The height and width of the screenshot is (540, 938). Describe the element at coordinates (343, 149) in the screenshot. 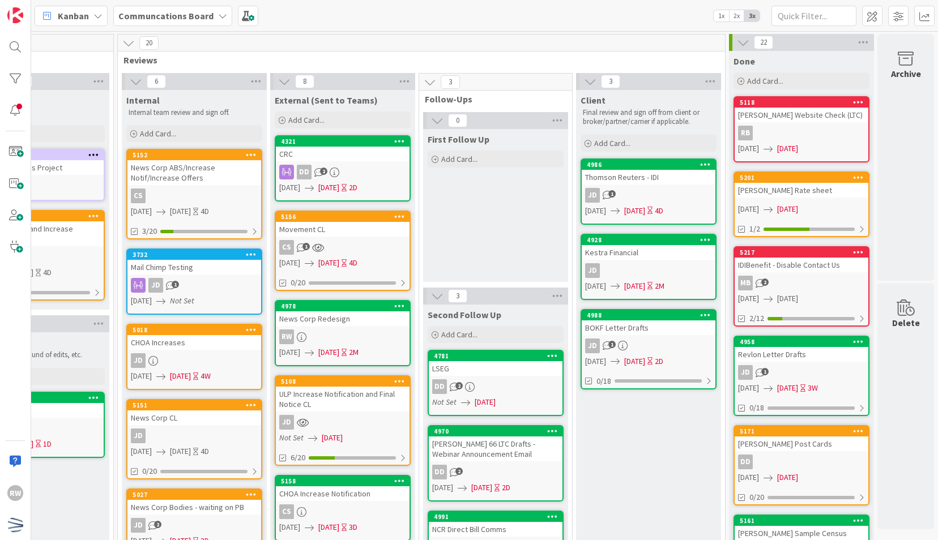

I see `div: 4321CRC` at that location.